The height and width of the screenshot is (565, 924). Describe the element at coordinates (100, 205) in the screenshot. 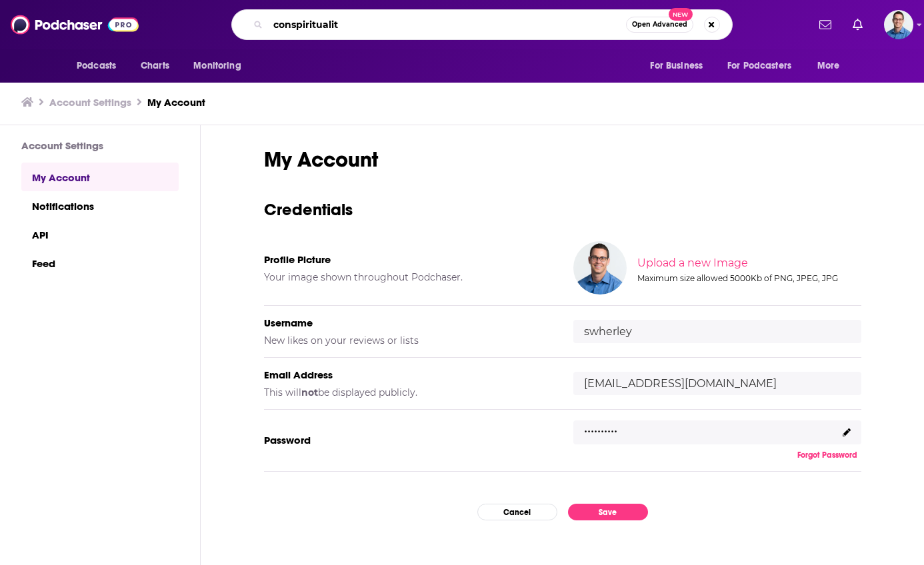

I see `a: Notifications` at that location.